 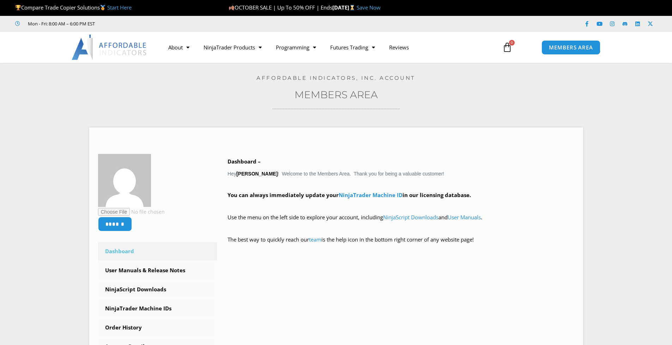 What do you see at coordinates (158, 327) in the screenshot?
I see `a: Order History` at bounding box center [158, 327].